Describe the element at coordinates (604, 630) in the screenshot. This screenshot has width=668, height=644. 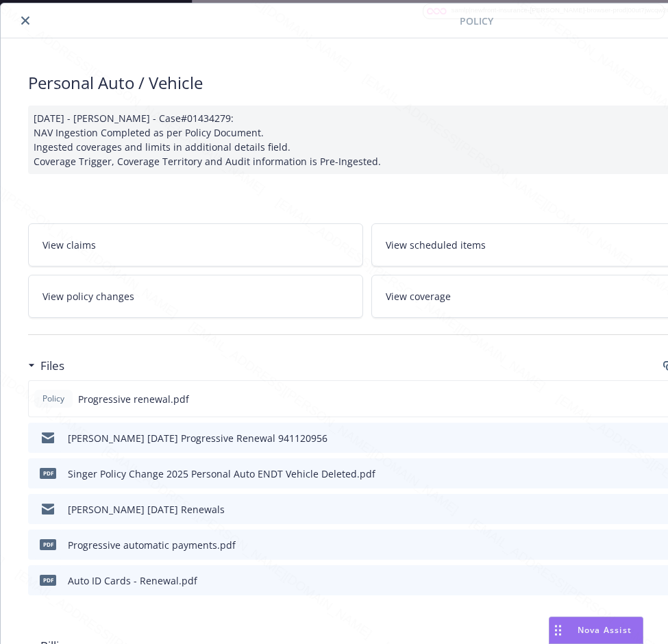
I see `span: Nova Assist` at that location.